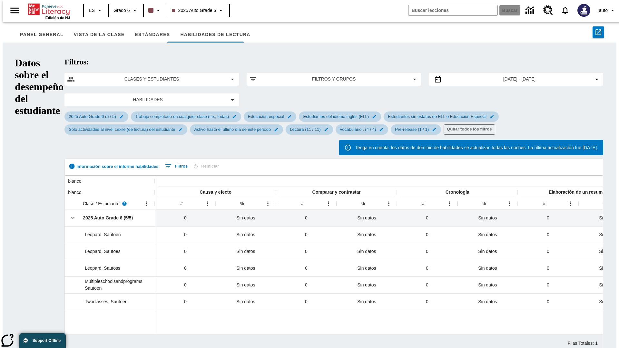 Image resolution: width=619 pixels, height=348 pixels. What do you see at coordinates (49, 11) in the screenshot?
I see `div: Portada` at bounding box center [49, 11].